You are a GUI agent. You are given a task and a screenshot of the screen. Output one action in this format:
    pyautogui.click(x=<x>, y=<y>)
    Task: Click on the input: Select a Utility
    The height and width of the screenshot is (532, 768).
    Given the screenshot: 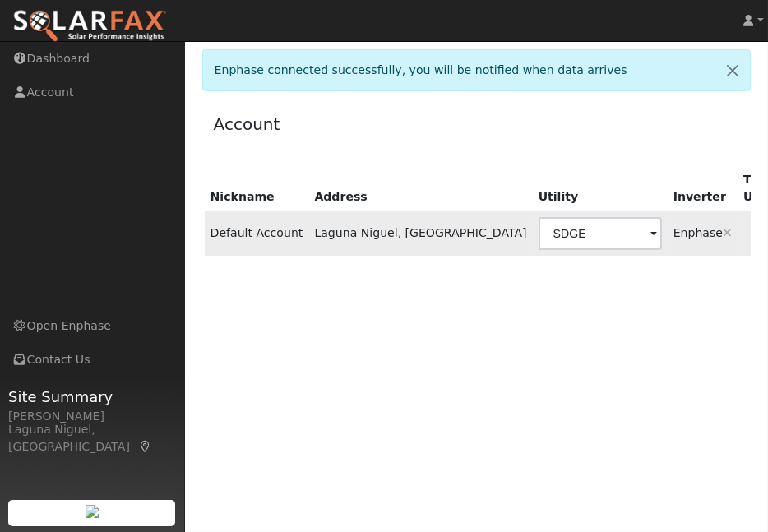 What is the action you would take?
    pyautogui.click(x=601, y=233)
    